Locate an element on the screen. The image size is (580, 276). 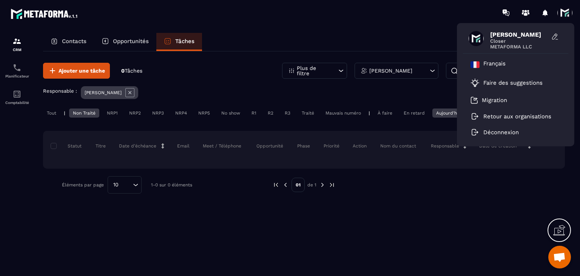
p: Phase is located at coordinates (304, 146).